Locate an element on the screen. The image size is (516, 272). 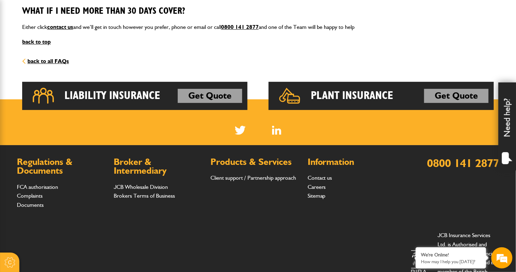
img: Twitter is located at coordinates (240, 130).